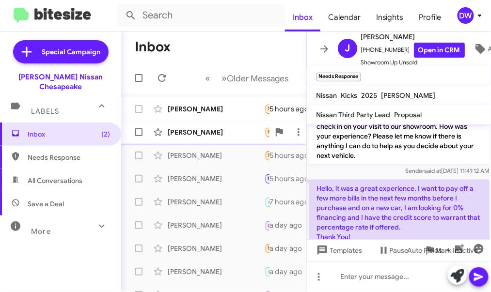 The image size is (491, 292). I want to click on span: Special Campaign, so click(71, 52).